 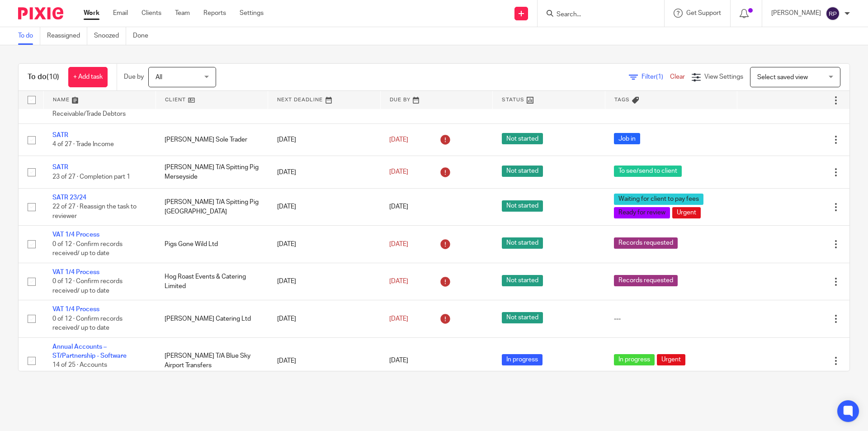 I want to click on a: Done, so click(x=144, y=36).